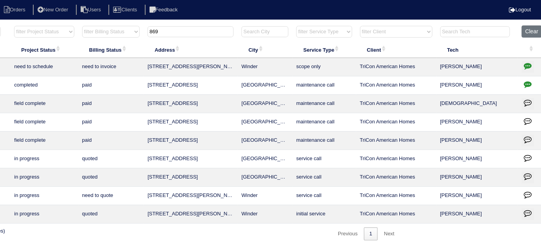 The height and width of the screenshot is (242, 541). Describe the element at coordinates (54, 10) in the screenshot. I see `li: New Order` at that location.